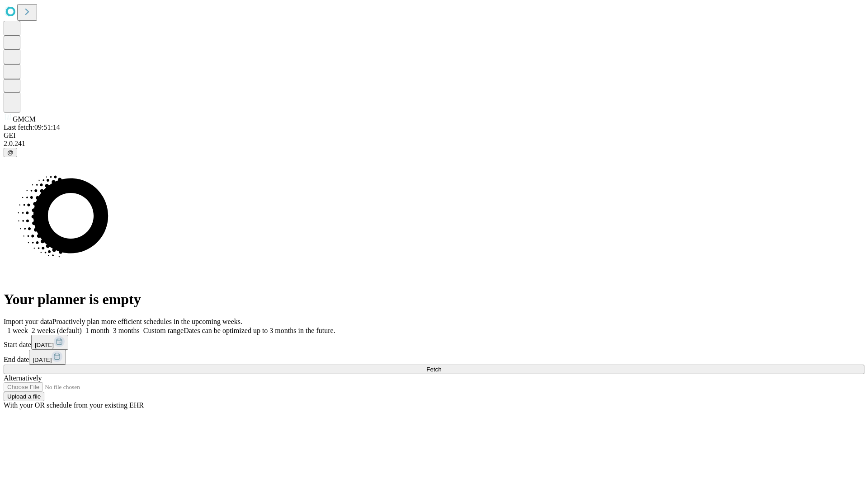 The width and height of the screenshot is (868, 488). Describe the element at coordinates (126, 330) in the screenshot. I see `span: 3 months` at that location.